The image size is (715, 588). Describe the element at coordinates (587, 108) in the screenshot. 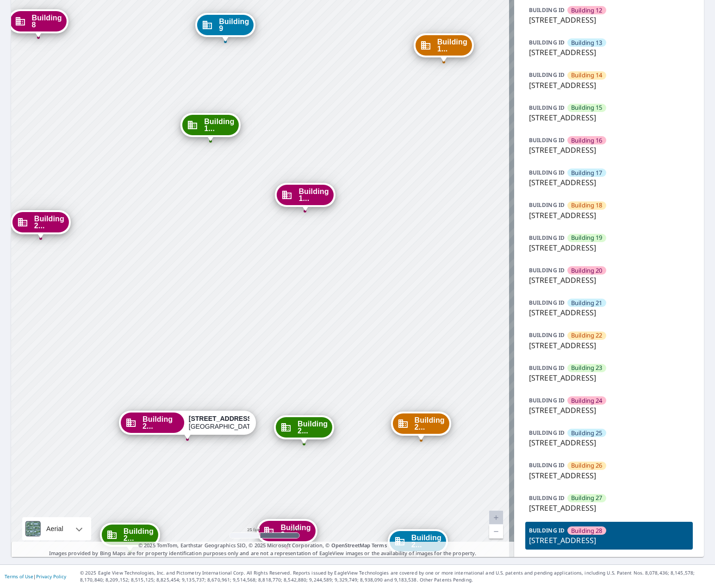

I see `span: Building 15` at that location.